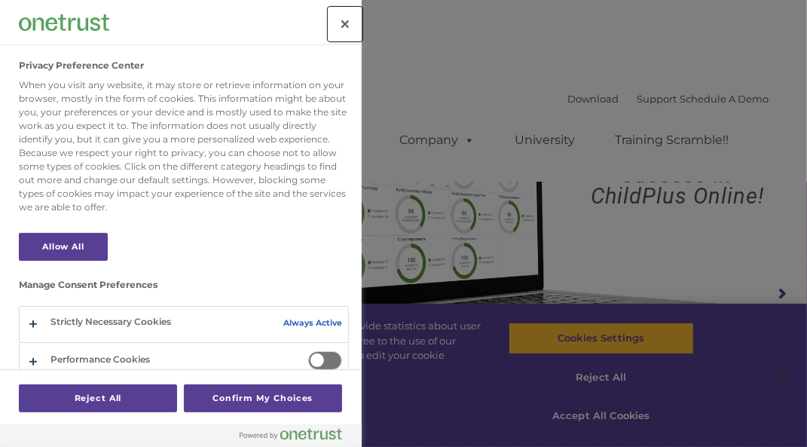 The height and width of the screenshot is (447, 807). Describe the element at coordinates (81, 66) in the screenshot. I see `h2: Privacy Preference Center` at that location.